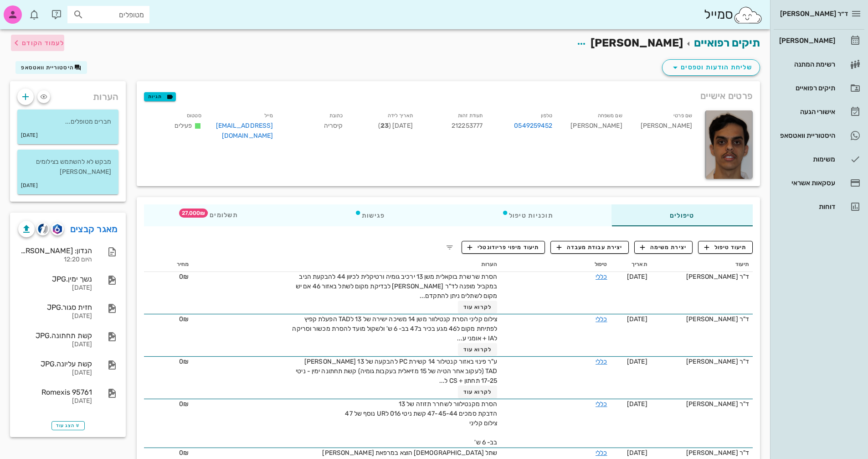  I want to click on img: cliniview logo, so click(43, 228).